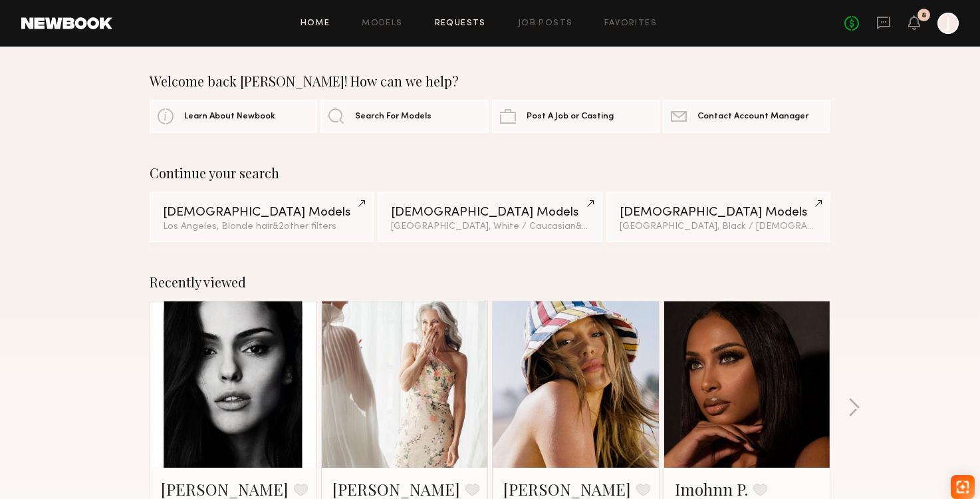  What do you see at coordinates (576, 117) in the screenshot?
I see `a: Post A Job or Casting` at bounding box center [576, 117].